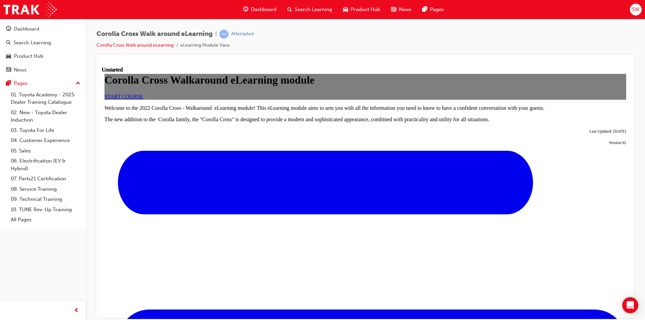 This screenshot has width=645, height=320. I want to click on div: Product Hub, so click(29, 56).